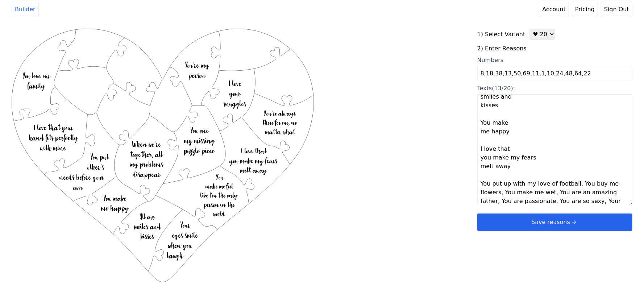 The width and height of the screenshot is (644, 282). Describe the element at coordinates (36, 86) in the screenshot. I see `text: family` at that location.